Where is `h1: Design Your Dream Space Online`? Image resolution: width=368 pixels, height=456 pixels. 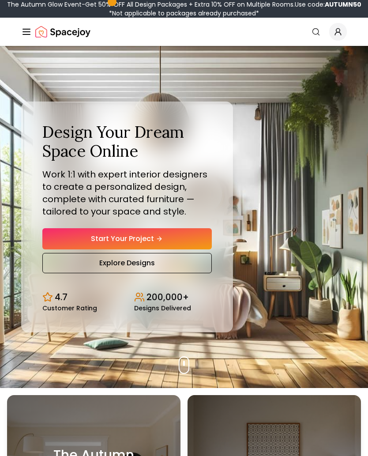
h1: Design Your Dream Space Online is located at coordinates (127, 142).